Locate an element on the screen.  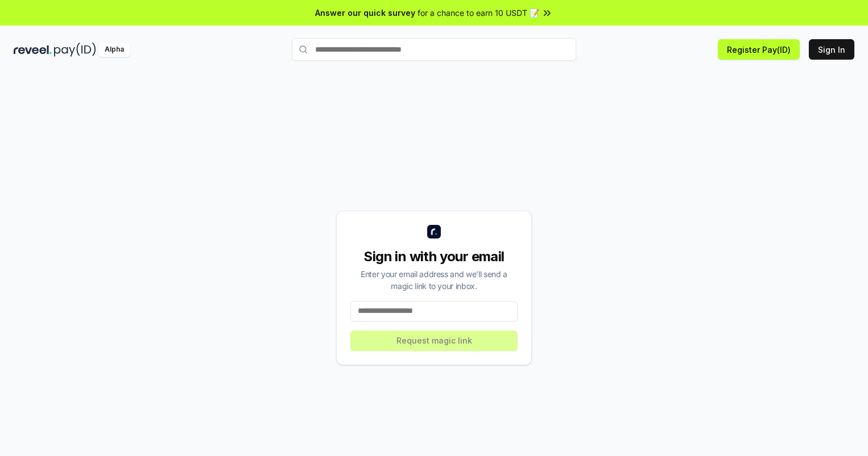
div: Sign in with your email is located at coordinates (434, 257).